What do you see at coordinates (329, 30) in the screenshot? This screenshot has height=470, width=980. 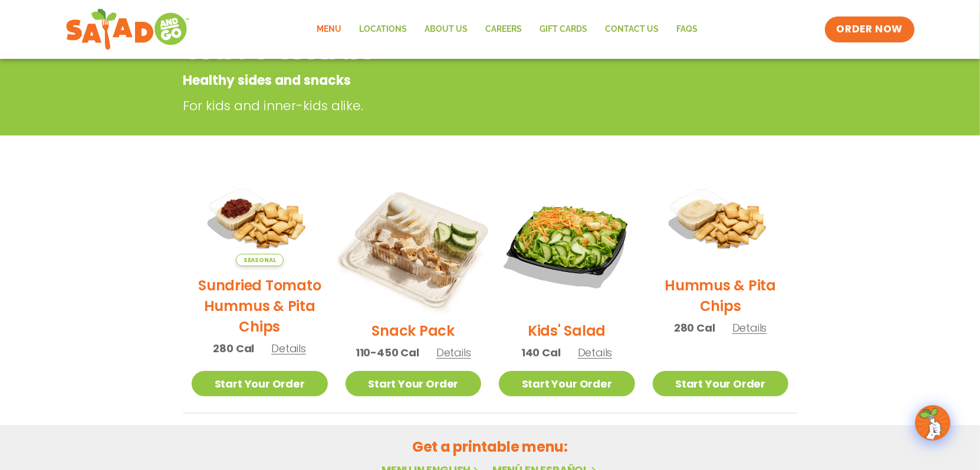 I see `a: Menu` at bounding box center [329, 30].